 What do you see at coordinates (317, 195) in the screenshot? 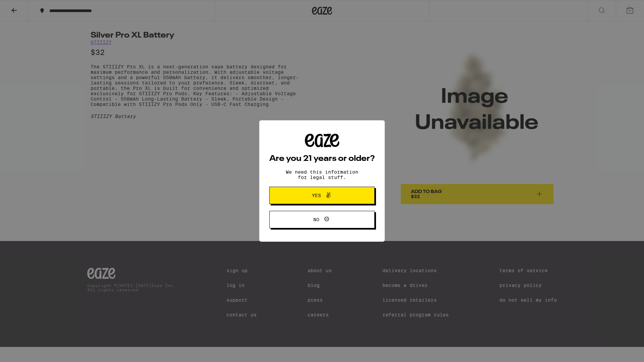
I see `span: Yes` at bounding box center [317, 195].